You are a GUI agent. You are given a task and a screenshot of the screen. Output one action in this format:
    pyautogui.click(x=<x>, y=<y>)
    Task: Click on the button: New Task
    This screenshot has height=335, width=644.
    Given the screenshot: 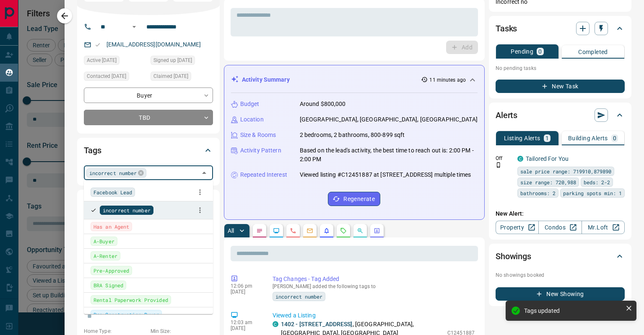 What is the action you would take?
    pyautogui.click(x=560, y=86)
    